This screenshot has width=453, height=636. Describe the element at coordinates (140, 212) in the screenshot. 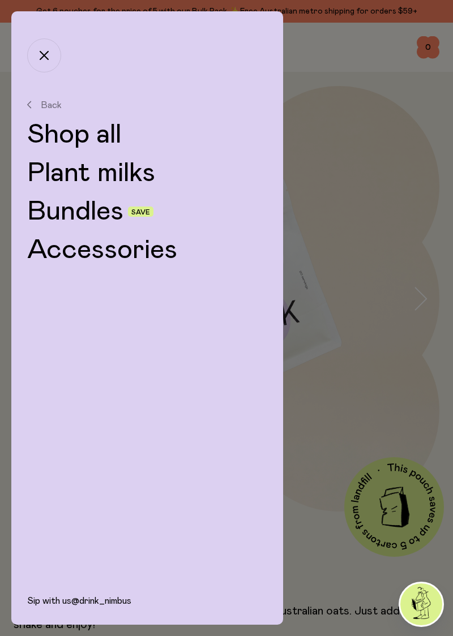

I see `span: Save` at that location.